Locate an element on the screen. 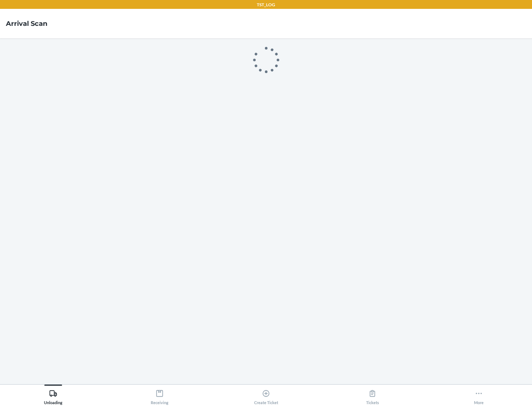 This screenshot has height=406, width=532. div: Unloading is located at coordinates (53, 396).